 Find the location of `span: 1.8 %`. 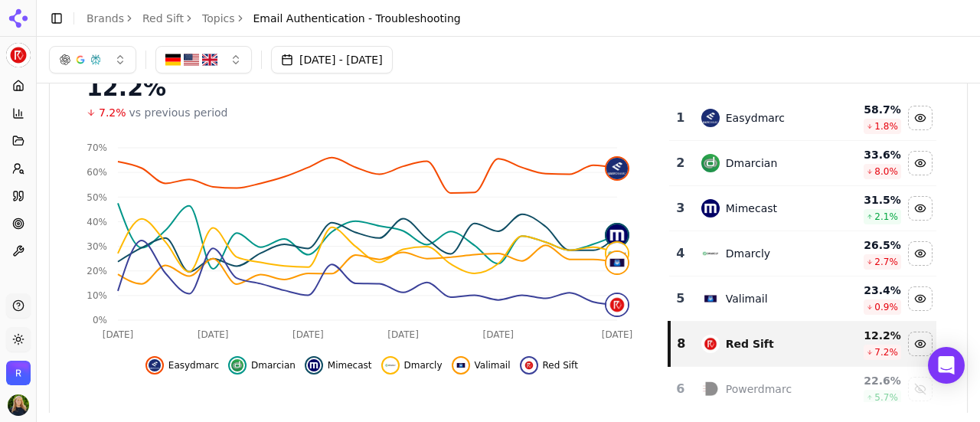

span: 1.8 % is located at coordinates (886, 127).